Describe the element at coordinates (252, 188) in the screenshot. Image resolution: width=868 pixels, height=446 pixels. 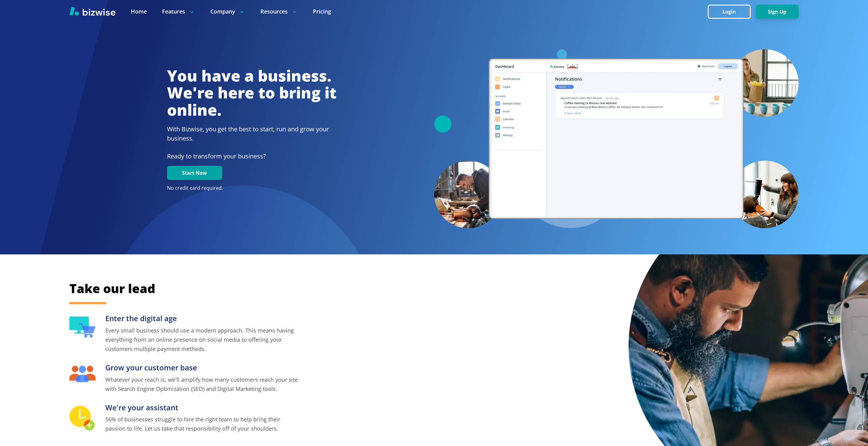
I see `p: No credit card required.` at that location.